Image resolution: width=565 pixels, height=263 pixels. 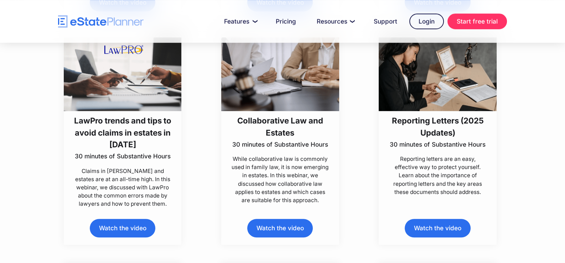 What do you see at coordinates (101, 21) in the screenshot?
I see `a: home` at bounding box center [101, 21].